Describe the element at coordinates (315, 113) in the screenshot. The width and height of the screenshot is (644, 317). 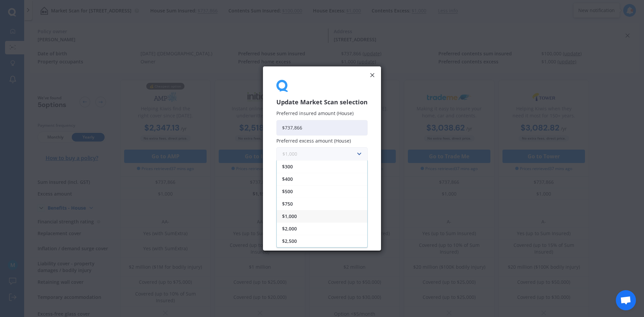
I see `span: Preferred insured amount (House)` at that location.